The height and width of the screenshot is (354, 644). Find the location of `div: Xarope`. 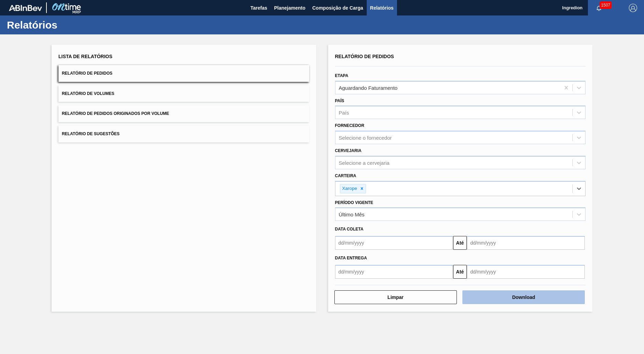

div: Xarope is located at coordinates (349, 188).